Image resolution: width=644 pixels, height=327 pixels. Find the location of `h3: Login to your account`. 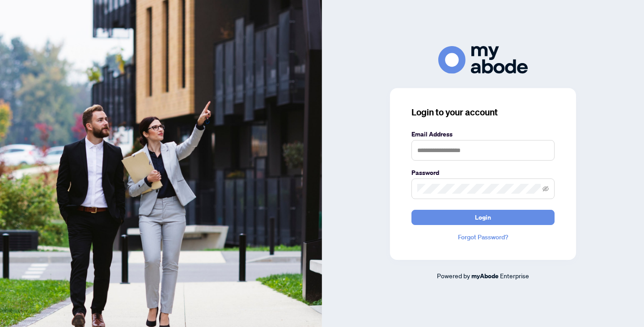

h3: Login to your account is located at coordinates (483, 112).